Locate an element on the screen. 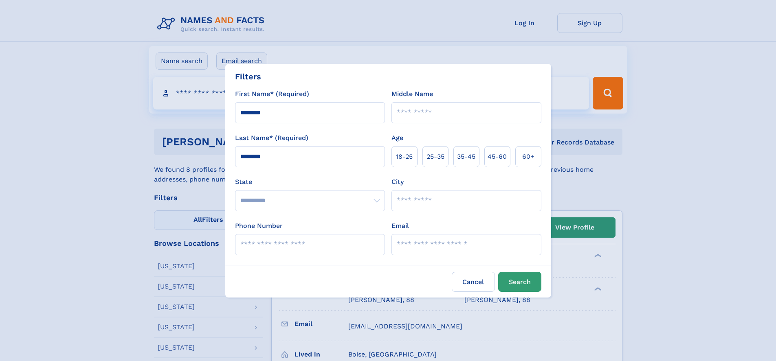 The image size is (776, 361). label: Middle Name is located at coordinates (412, 94).